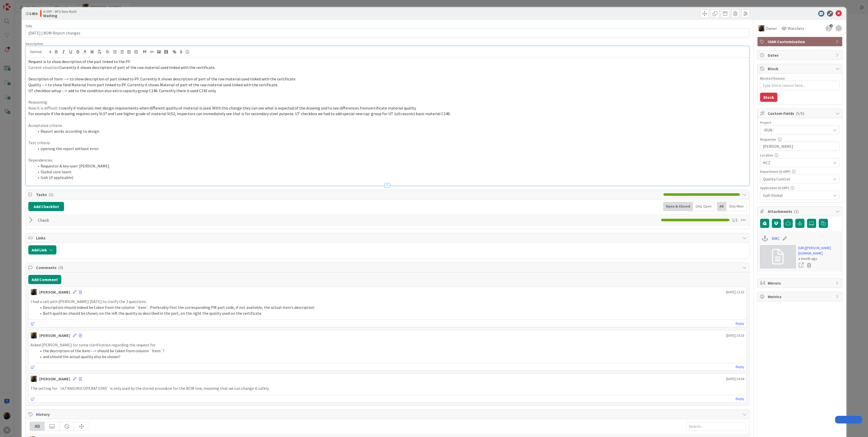 Image resolution: width=868 pixels, height=437 pixels. Describe the element at coordinates (800, 283) in the screenshot. I see `span: Mirrors` at that location.